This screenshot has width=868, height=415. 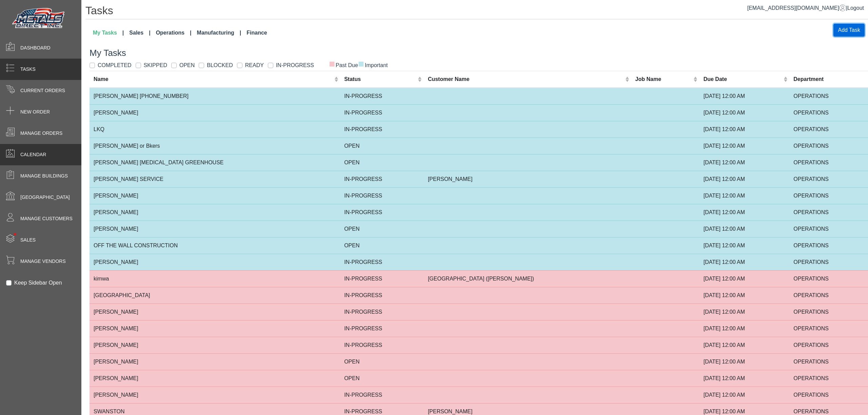 I want to click on label: OPEN, so click(x=187, y=65).